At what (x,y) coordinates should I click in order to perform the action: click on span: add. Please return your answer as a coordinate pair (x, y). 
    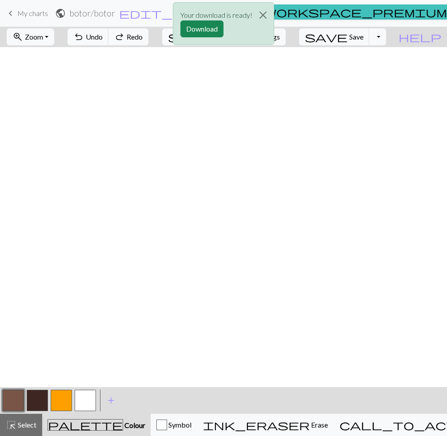
    Looking at the image, I should click on (111, 401).